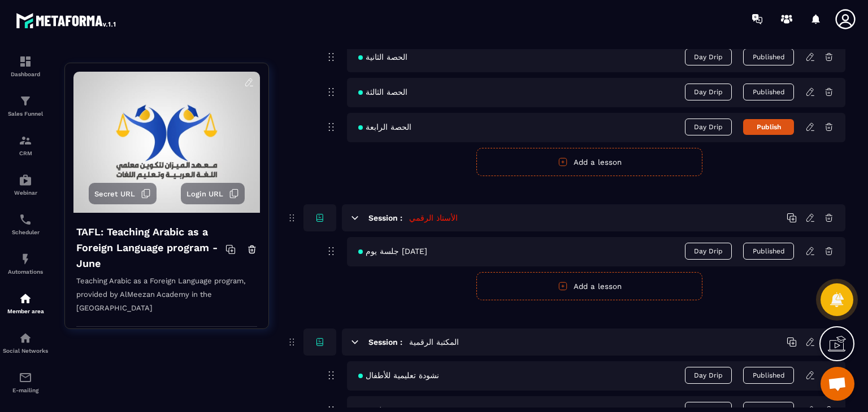 Image resolution: width=868 pixels, height=412 pixels. What do you see at coordinates (385, 127) in the screenshot?
I see `span: الحصة الرابعة` at bounding box center [385, 127].